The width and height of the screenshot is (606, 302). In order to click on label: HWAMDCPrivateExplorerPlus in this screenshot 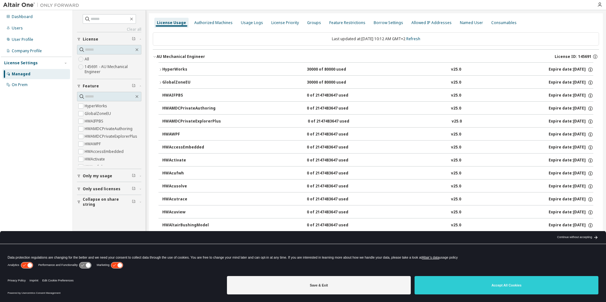, I will do `click(112, 137)`.